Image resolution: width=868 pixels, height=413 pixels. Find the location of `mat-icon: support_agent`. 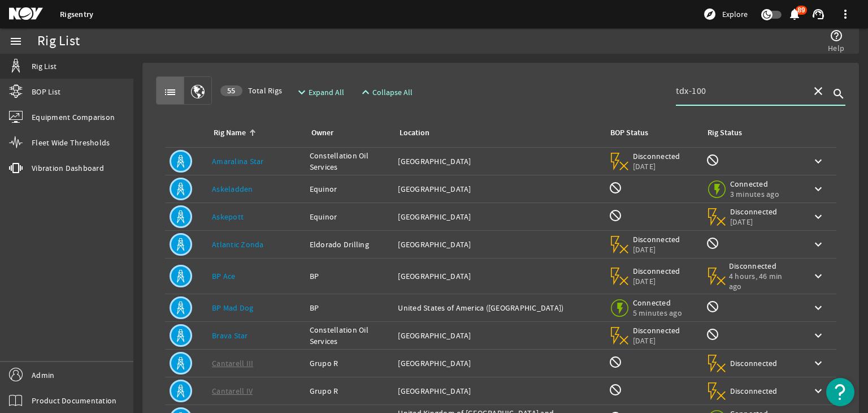

mat-icon: support_agent is located at coordinates (818, 14).